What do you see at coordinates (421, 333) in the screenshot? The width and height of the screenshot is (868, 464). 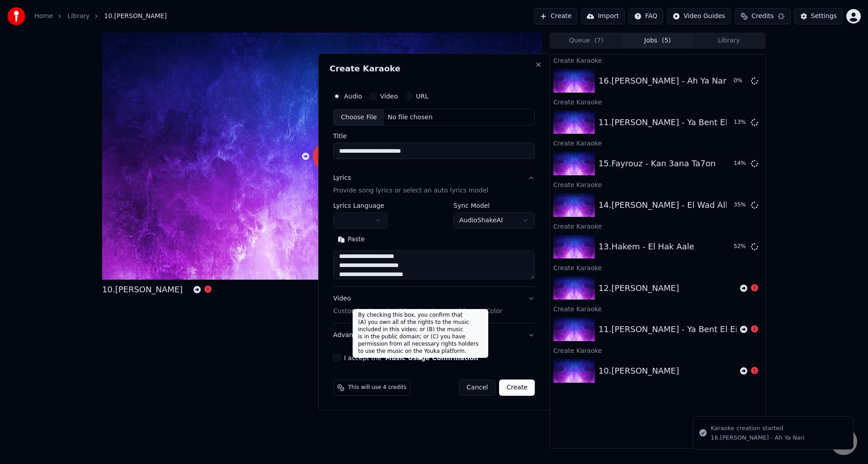 I see `div: By checking this box, you confirm that (A) you own all of the rights to the music included in thi...` at bounding box center [421, 333].